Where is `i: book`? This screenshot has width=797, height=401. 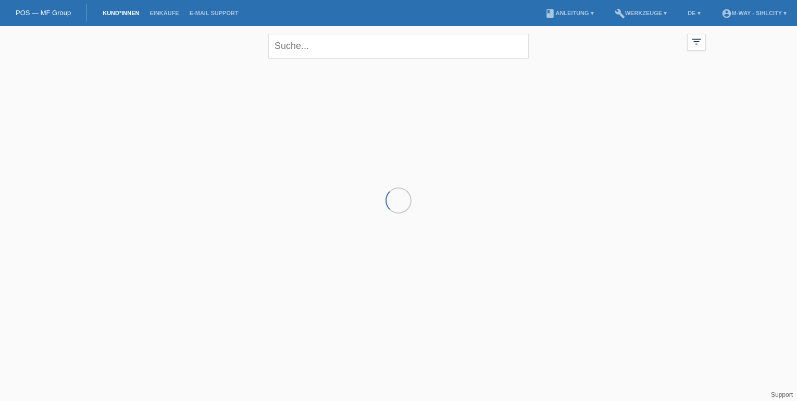 i: book is located at coordinates (550, 14).